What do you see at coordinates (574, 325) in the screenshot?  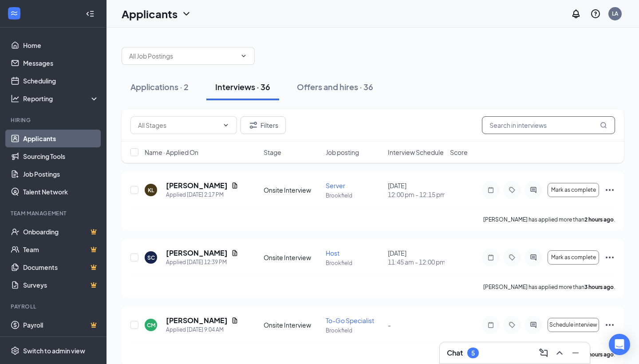 I see `span: Schedule interview` at bounding box center [574, 325].